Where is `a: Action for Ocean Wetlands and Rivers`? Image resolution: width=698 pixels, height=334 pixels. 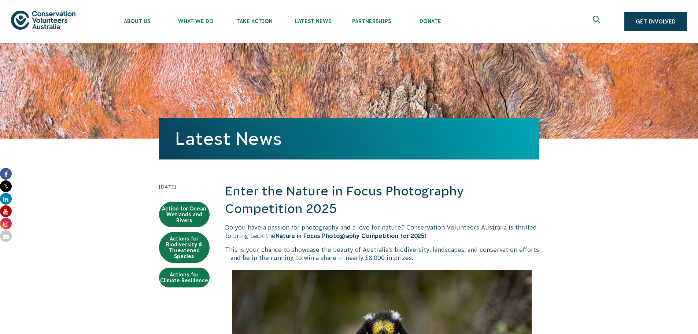
a: Action for Ocean Wetlands and Rivers is located at coordinates (184, 214).